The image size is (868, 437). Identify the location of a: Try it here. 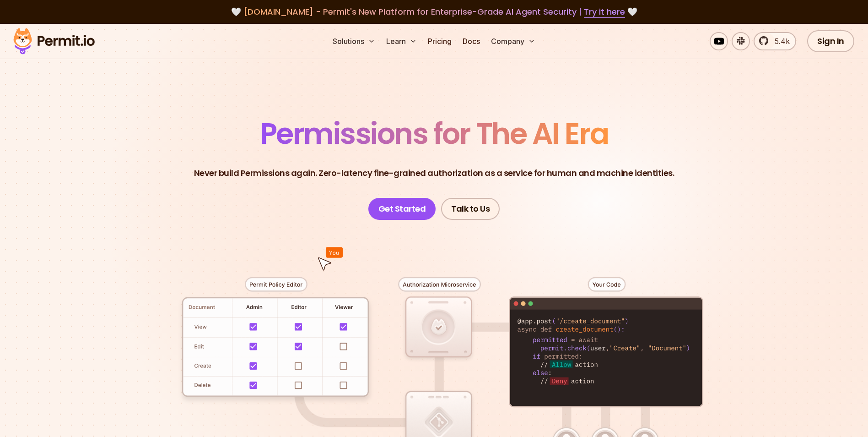
(605, 12).